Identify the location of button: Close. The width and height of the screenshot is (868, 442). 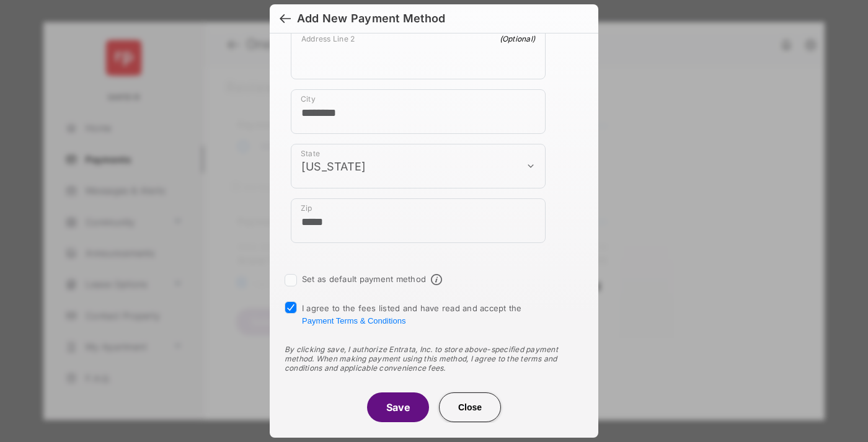
(470, 407).